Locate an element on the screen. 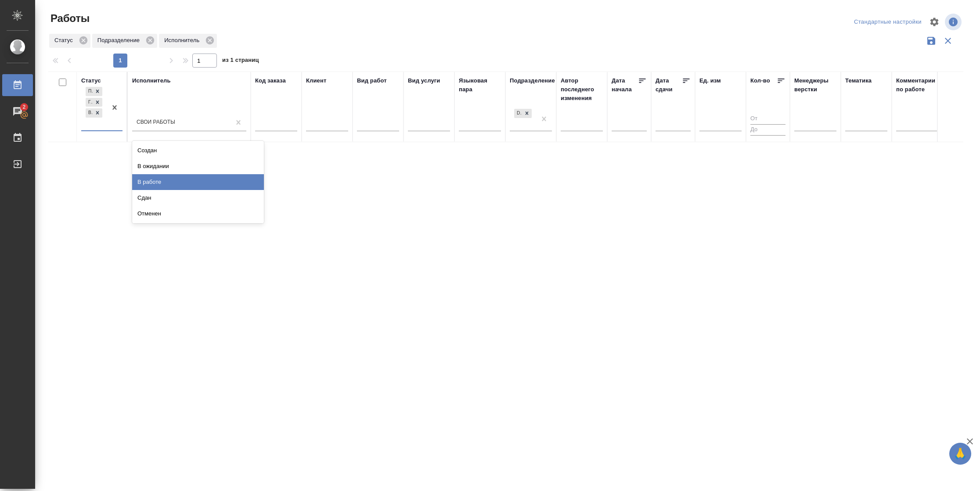  div: В ожидании is located at coordinates (198, 166).